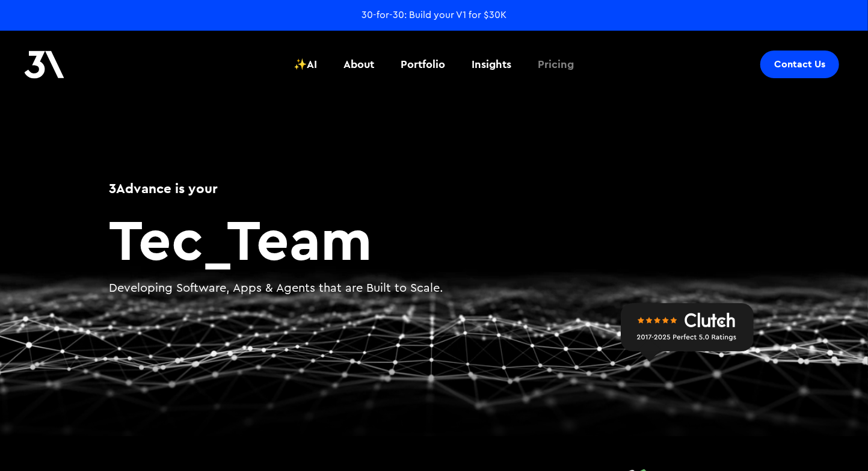  Describe the element at coordinates (492, 64) in the screenshot. I see `a: Insights` at that location.